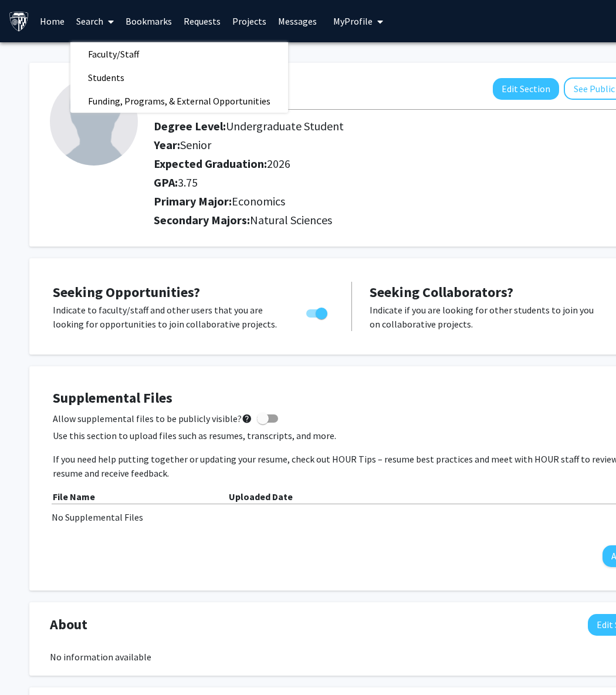  I want to click on div: Toggle, so click(318, 312).